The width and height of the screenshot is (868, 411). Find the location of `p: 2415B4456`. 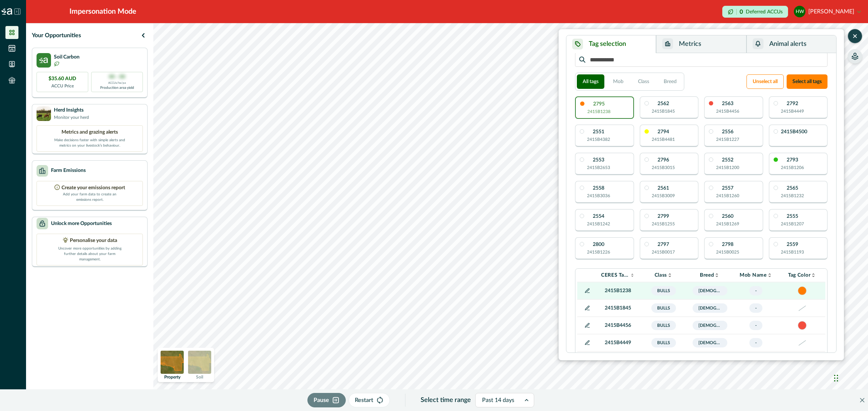

p: 2415B4456 is located at coordinates (728, 112).